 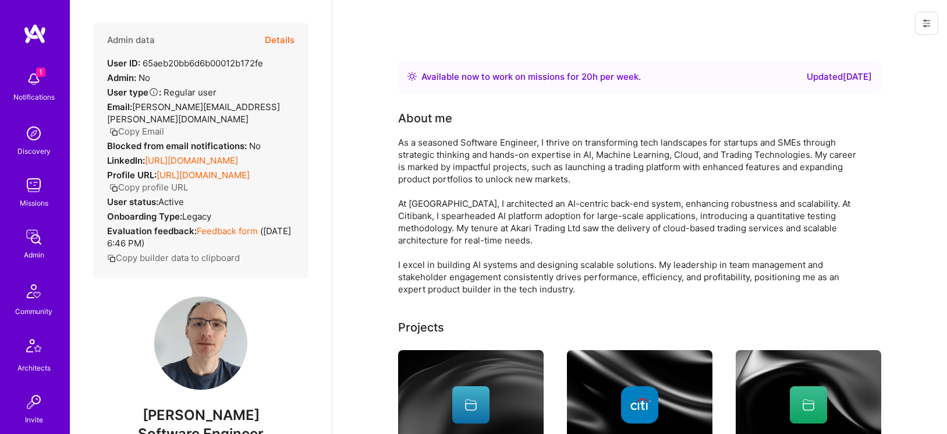 What do you see at coordinates (34, 291) in the screenshot?
I see `img: Community` at bounding box center [34, 291].